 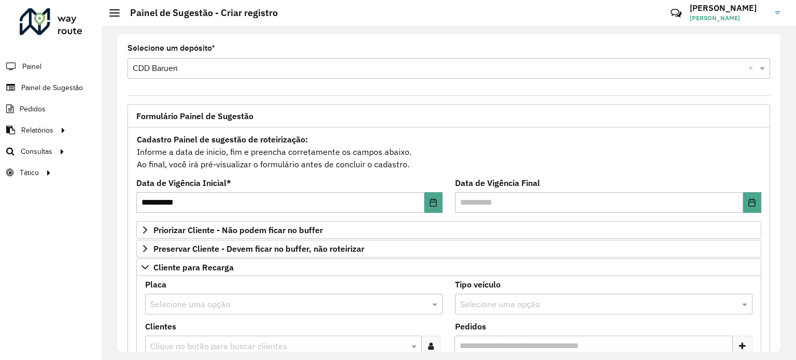 What do you see at coordinates (471, 327) in the screenshot?
I see `label: Pedidos` at bounding box center [471, 327].